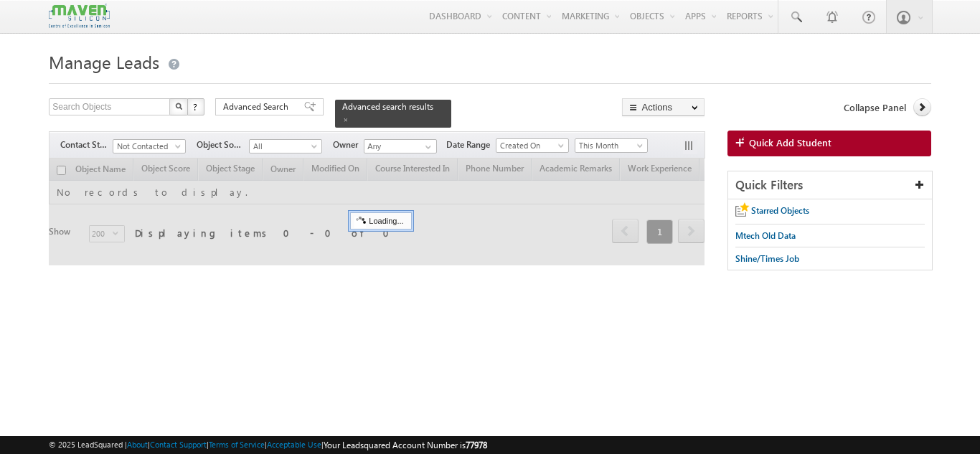 The image size is (980, 454). I want to click on span: Advanced Search, so click(258, 107).